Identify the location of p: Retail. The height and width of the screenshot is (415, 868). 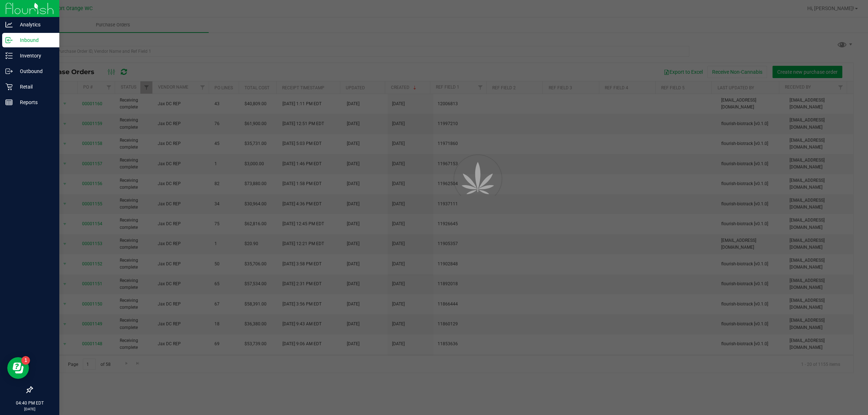
(35, 87).